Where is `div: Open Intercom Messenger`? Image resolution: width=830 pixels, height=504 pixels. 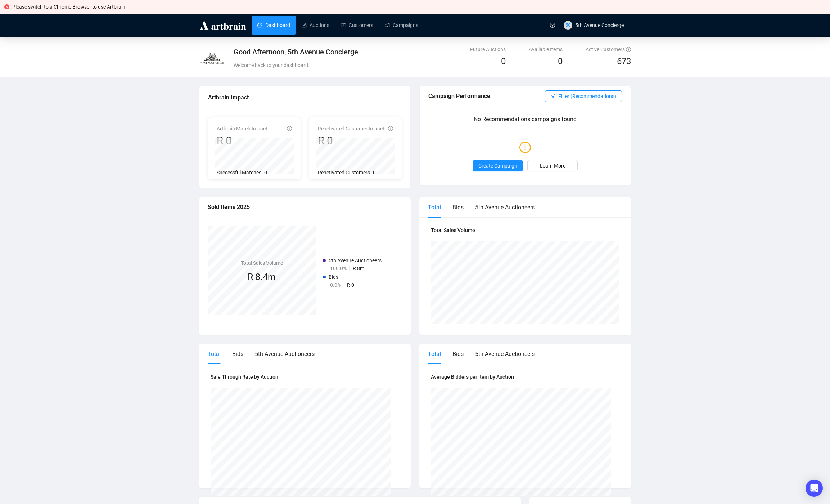
div: Open Intercom Messenger is located at coordinates (814, 488).